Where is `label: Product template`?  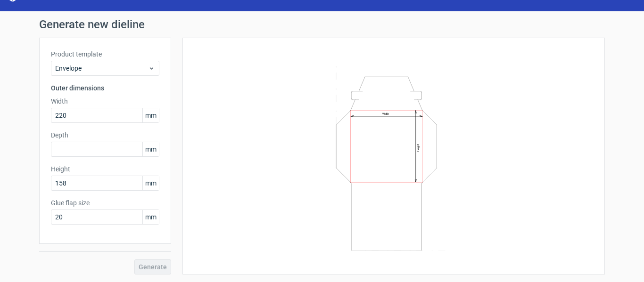 label: Product template is located at coordinates (105, 54).